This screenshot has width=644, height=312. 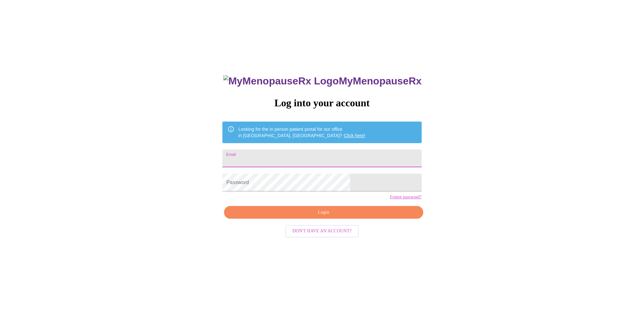 What do you see at coordinates (322, 231) in the screenshot?
I see `span: Don't have an account?` at bounding box center [322, 231].